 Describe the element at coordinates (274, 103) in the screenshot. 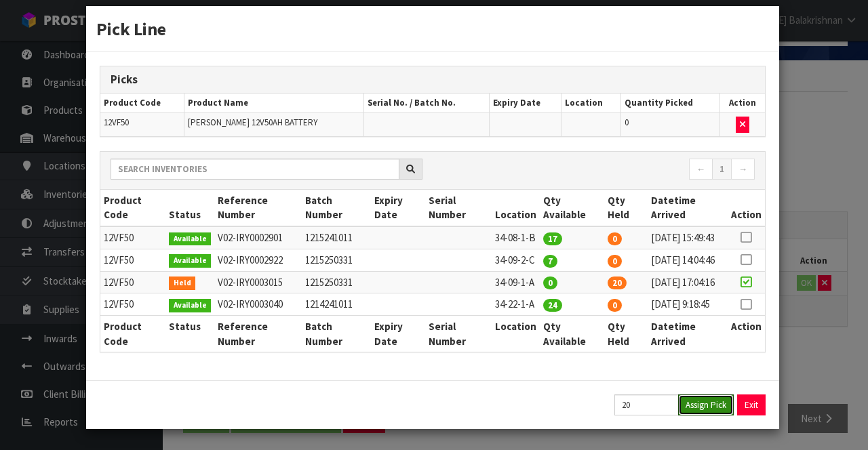

I see `th: Product Name` at that location.